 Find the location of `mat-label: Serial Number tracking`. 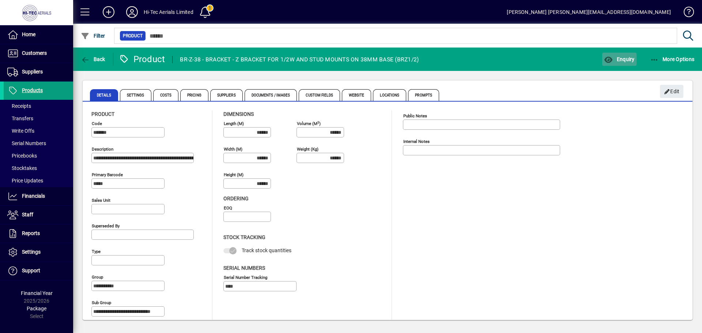

mat-label: Serial Number tracking is located at coordinates (245, 277).